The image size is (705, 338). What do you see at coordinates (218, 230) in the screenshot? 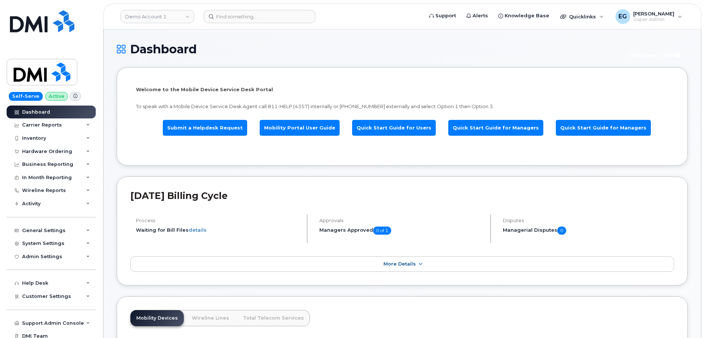
I see `li: Waiting for Bill Files` at bounding box center [218, 230].